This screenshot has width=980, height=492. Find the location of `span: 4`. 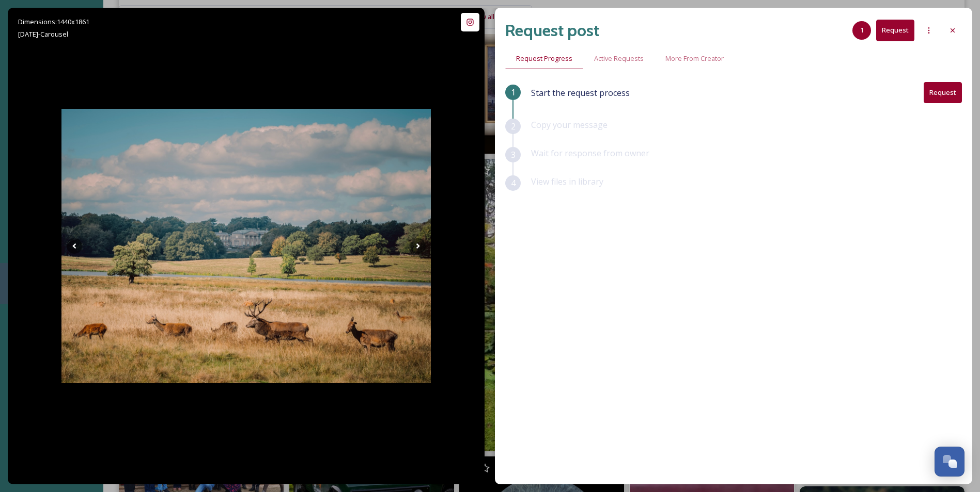

span: 4 is located at coordinates (512, 183).